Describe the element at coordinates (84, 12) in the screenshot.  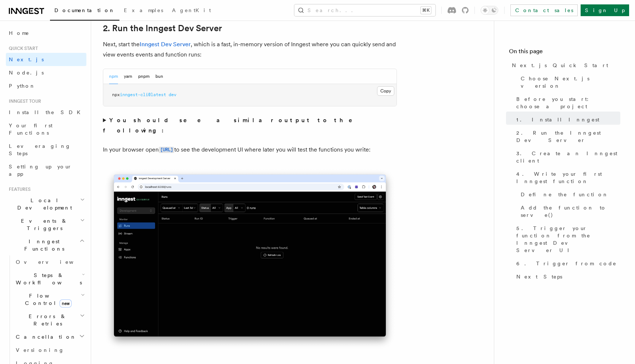
I see `a: Documentation` at that location.